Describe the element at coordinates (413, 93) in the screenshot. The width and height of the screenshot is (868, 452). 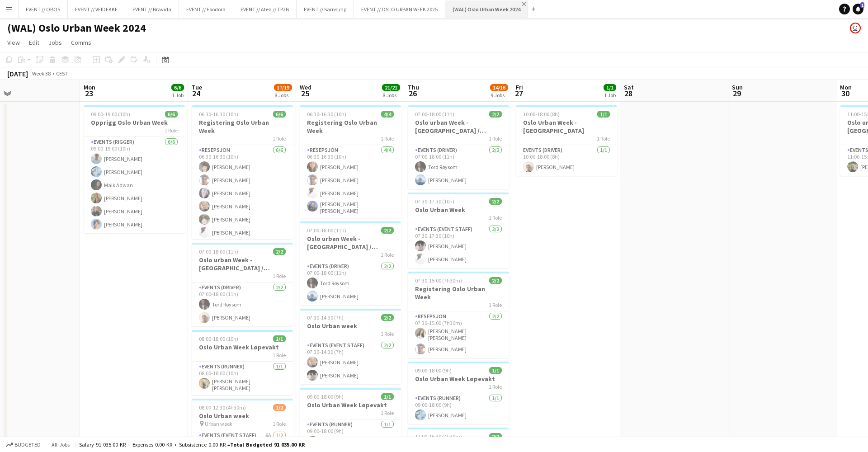
I see `span: 26` at that location.